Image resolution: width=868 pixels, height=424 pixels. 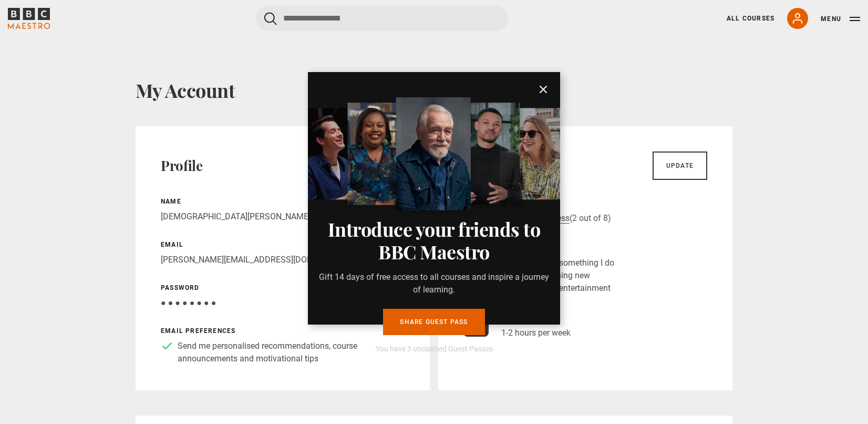 I want to click on h2: Profile, so click(x=181, y=166).